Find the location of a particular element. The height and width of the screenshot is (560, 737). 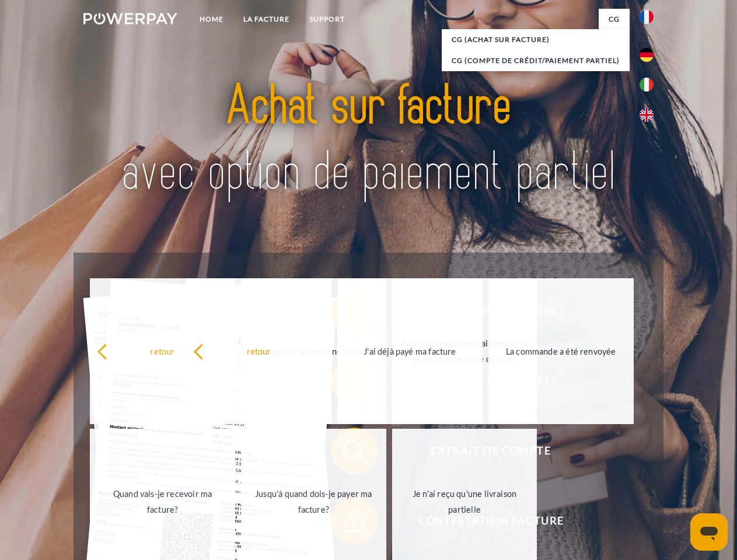

a: Home is located at coordinates (211, 19).